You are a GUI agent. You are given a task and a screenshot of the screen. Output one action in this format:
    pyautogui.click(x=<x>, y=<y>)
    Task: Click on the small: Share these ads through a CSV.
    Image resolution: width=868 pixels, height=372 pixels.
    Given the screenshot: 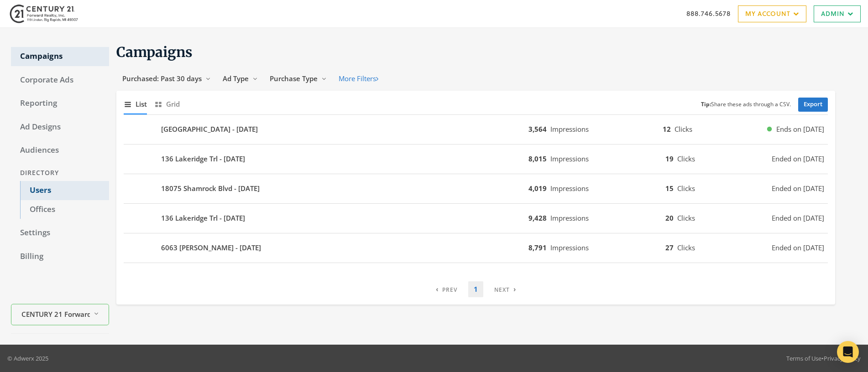 What is the action you would take?
    pyautogui.click(x=745, y=104)
    